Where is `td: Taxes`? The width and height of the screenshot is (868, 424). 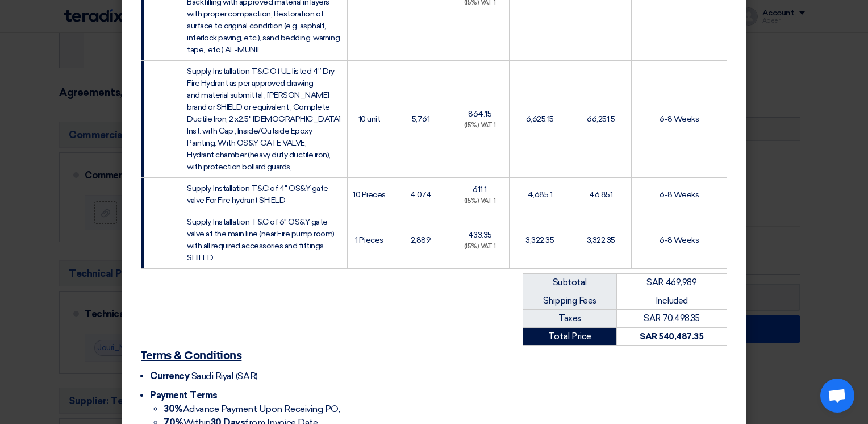
td: Taxes is located at coordinates (570, 319).